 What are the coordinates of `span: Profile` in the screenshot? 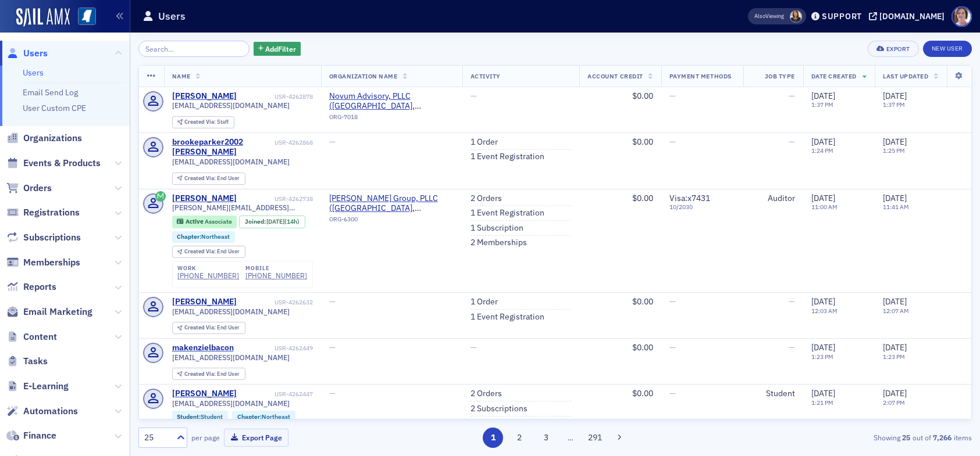 It's located at (961, 17).